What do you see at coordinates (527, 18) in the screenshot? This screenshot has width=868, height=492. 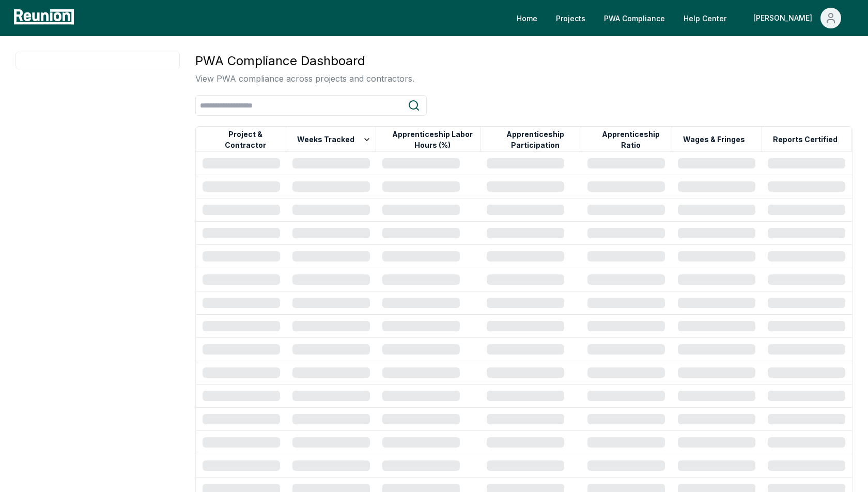 I see `a: Home` at bounding box center [527, 18].